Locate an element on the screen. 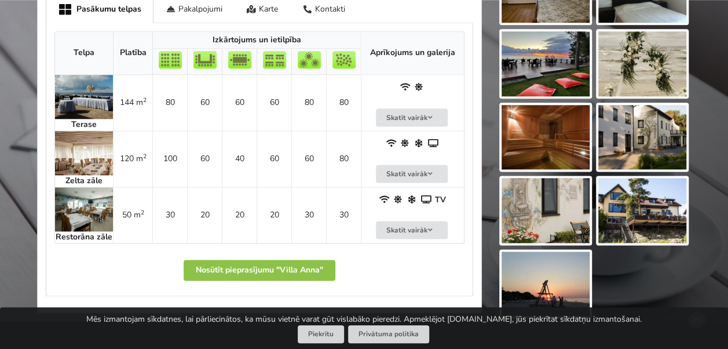 This screenshot has height=349, width=728. strong: Terase is located at coordinates (84, 124).